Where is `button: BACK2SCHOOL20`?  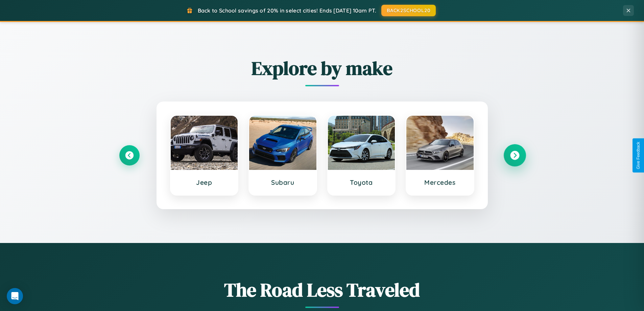
button: BACK2SCHOOL20 is located at coordinates (408, 11).